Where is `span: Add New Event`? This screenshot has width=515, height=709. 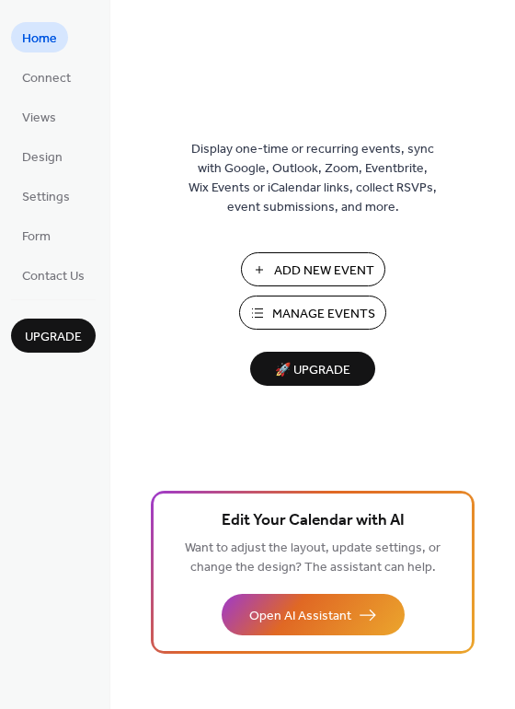 span: Add New Event is located at coordinates (324, 271).